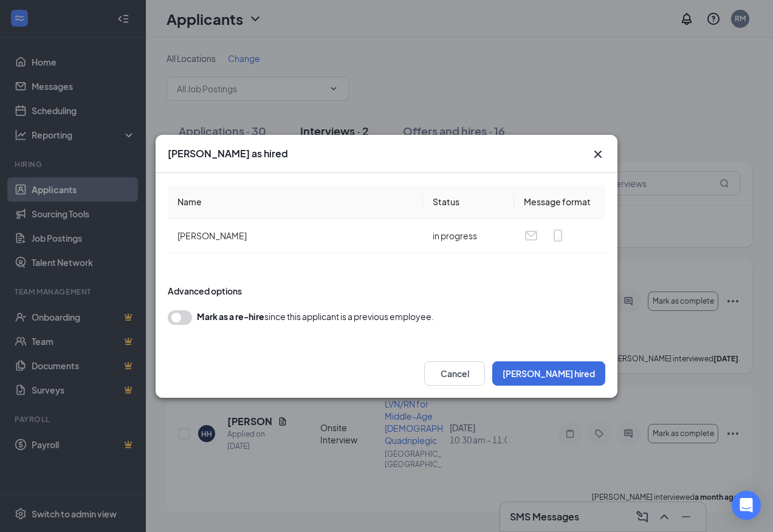  I want to click on div: since this applicant is a previous employee., so click(315, 316).